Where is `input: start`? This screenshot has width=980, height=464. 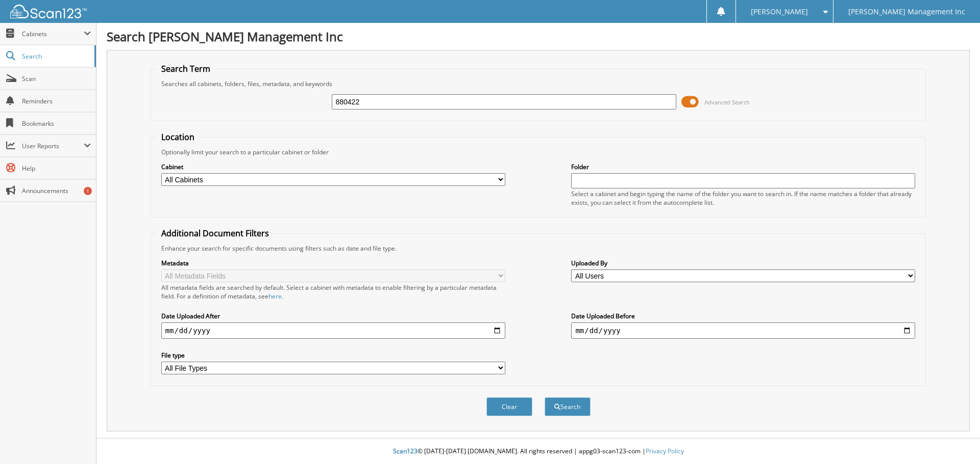 input: start is located at coordinates (333, 331).